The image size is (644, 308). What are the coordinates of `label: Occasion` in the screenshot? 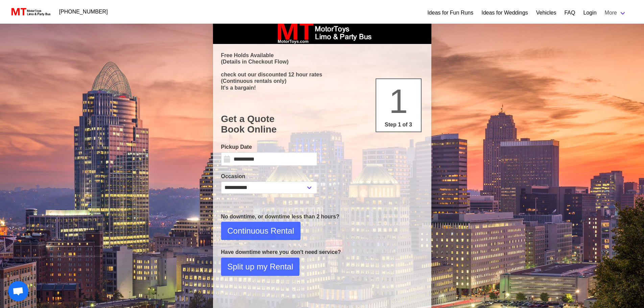 It's located at (269, 176).